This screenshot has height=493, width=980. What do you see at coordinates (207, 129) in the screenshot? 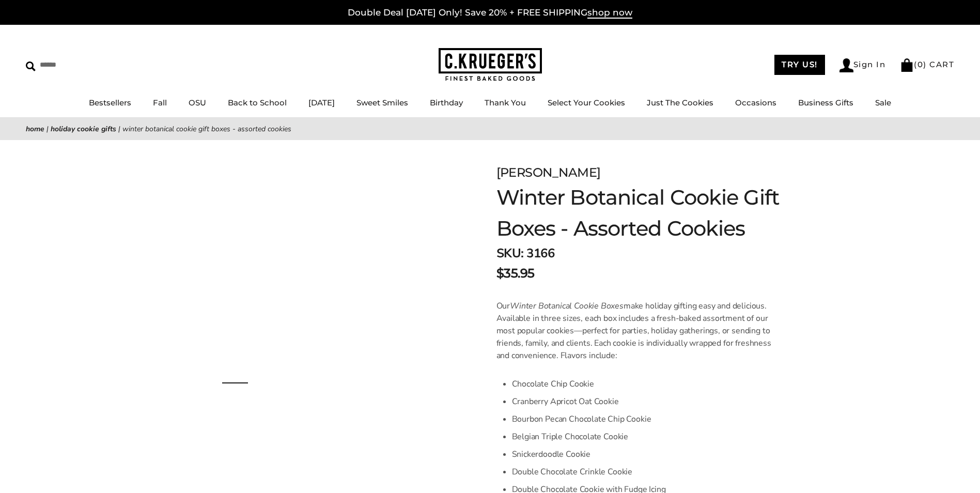
I see `span: Winter Botanical Cookie Gift Boxes - Assorted Cookies` at bounding box center [207, 129].